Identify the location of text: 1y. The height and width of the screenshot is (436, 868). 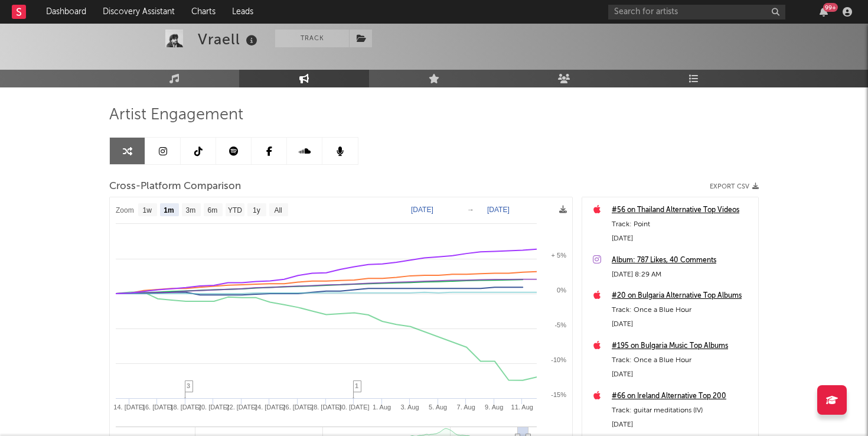
(257, 210).